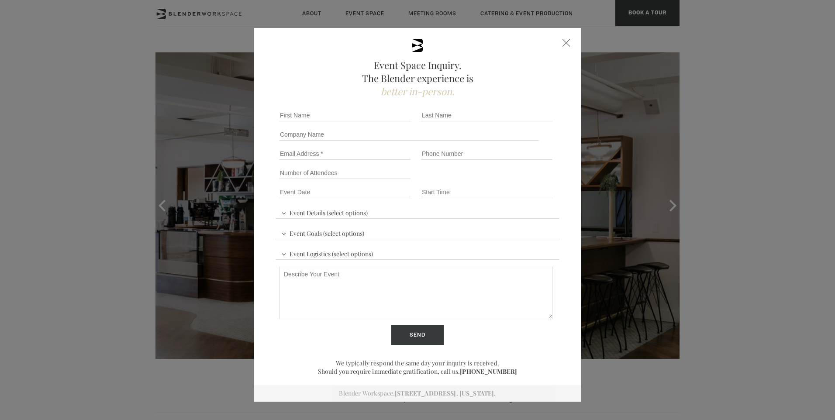 The image size is (835, 420). What do you see at coordinates (345, 115) in the screenshot?
I see `input: First Name` at bounding box center [345, 115].